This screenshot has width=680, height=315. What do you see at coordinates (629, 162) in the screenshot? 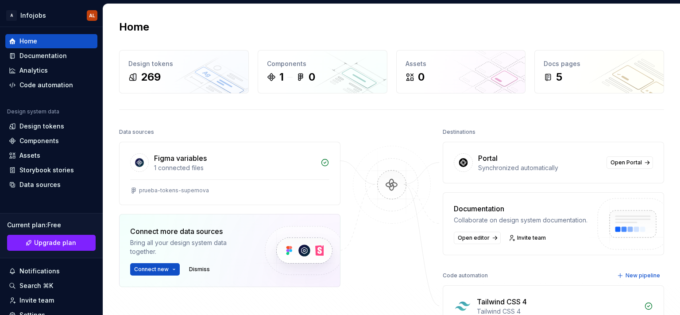
I see `a: Open Portal` at bounding box center [629, 162].